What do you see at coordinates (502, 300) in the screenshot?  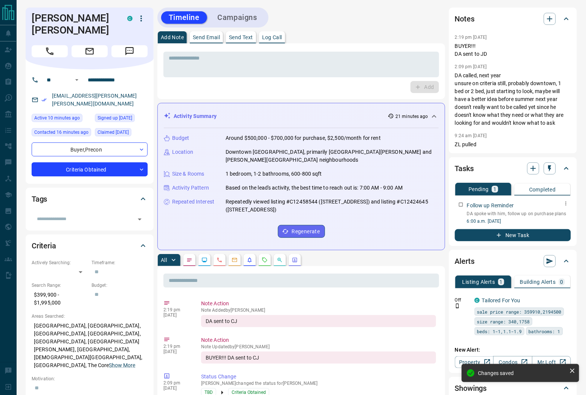 I see `a: Tailored For You` at bounding box center [502, 300].